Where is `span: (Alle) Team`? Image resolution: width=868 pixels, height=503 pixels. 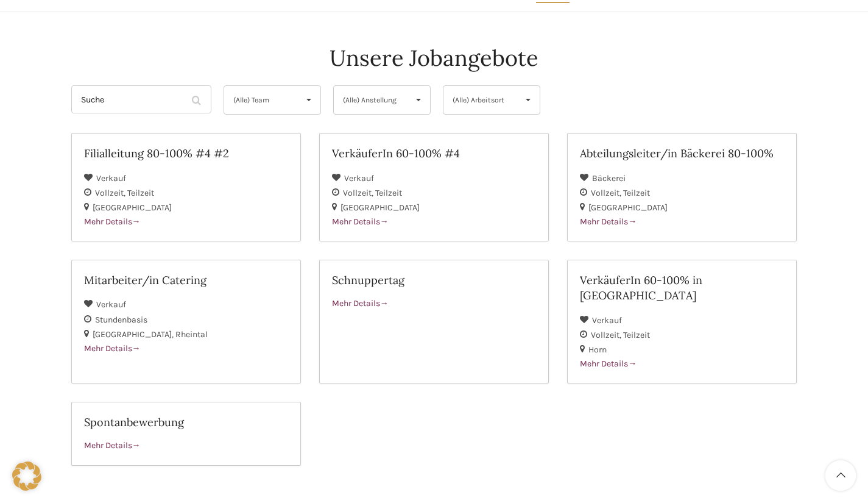
span: (Alle) Team is located at coordinates (262, 100).